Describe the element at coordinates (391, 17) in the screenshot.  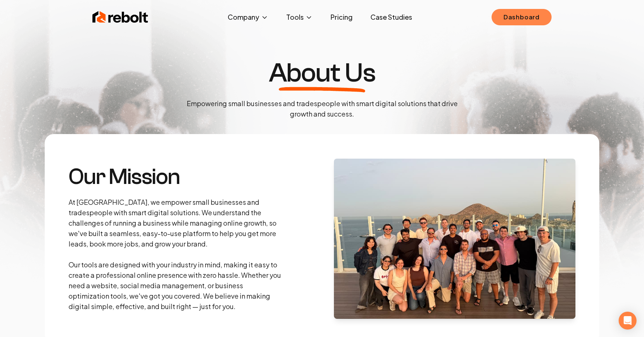
I see `a: Case Studies` at that location.